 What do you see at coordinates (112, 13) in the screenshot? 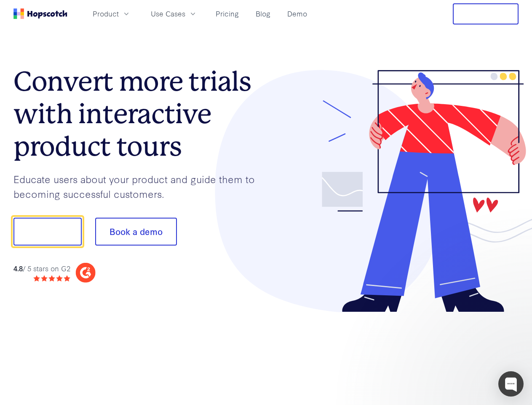
I see `button: Product` at bounding box center [112, 13].